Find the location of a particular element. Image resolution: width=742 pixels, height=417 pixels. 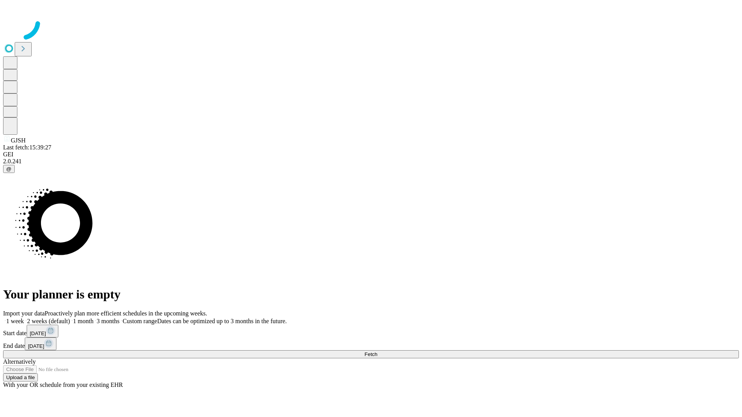

span: Import your data is located at coordinates (24, 314).